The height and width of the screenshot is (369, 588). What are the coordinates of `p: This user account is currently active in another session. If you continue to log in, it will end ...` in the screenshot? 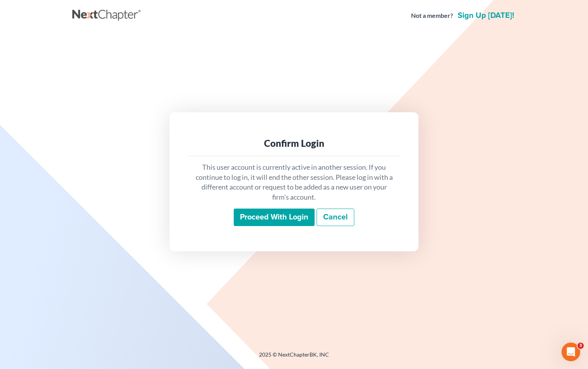 It's located at (294, 182).